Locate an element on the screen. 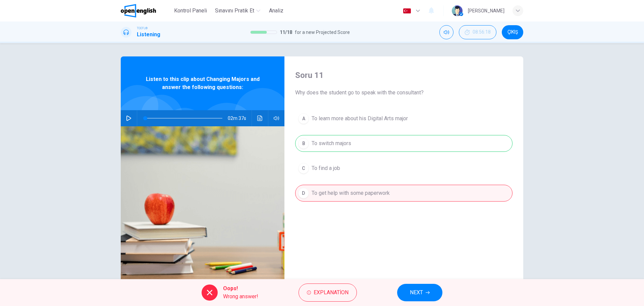 This screenshot has width=644, height=306. button: ÇIKIŞ is located at coordinates (513, 32).